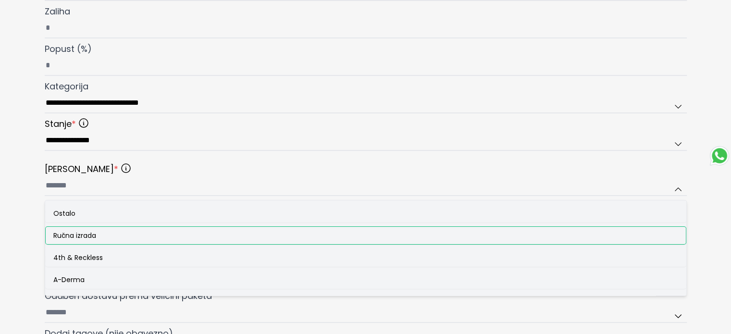 Image resolution: width=731 pixels, height=334 pixels. I want to click on input: Odaberi dostavu prema veličini paketa, so click(366, 313).